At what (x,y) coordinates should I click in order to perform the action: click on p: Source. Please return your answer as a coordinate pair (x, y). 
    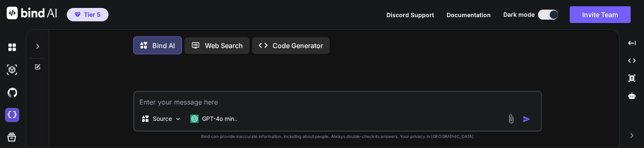
    Looking at the image, I should click on (163, 119).